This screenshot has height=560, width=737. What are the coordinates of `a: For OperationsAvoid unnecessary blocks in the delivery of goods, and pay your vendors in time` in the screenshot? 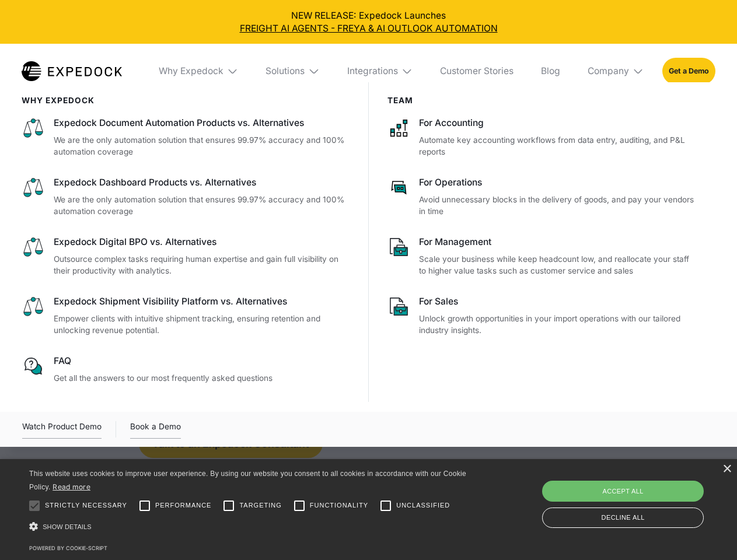 It's located at (542, 196).